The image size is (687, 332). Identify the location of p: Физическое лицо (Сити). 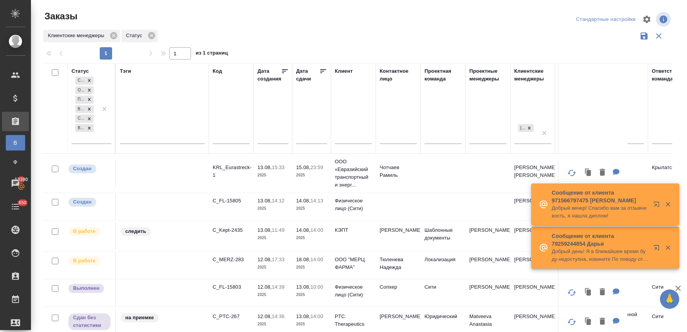
(353, 204).